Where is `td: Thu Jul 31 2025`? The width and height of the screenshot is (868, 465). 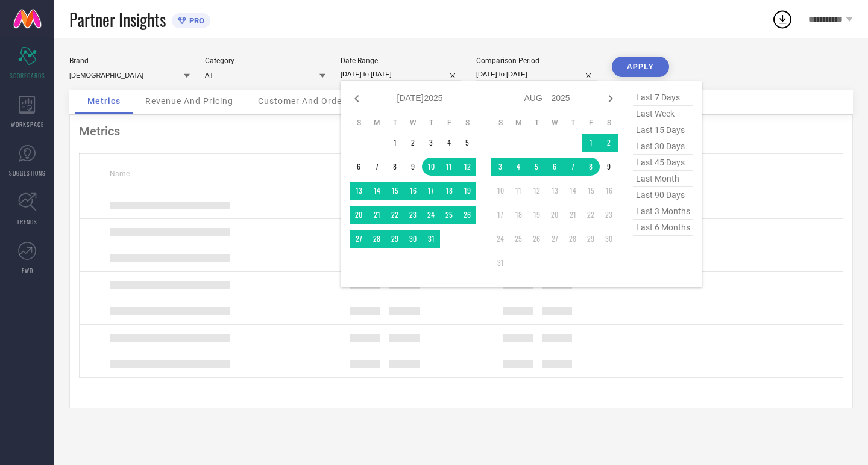
td: Thu Jul 31 2025 is located at coordinates (431, 239).